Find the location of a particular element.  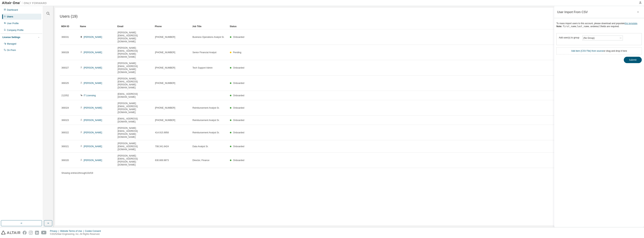

span: 369325 is located at coordinates (65, 83).